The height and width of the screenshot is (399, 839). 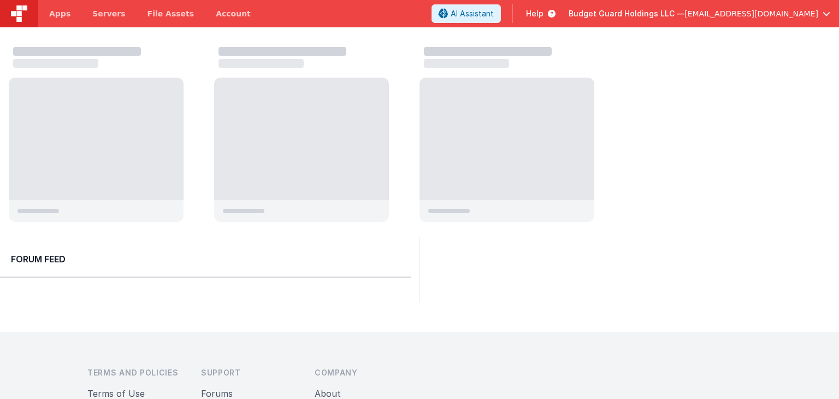 What do you see at coordinates (466, 14) in the screenshot?
I see `button: AI Assistant` at bounding box center [466, 14].